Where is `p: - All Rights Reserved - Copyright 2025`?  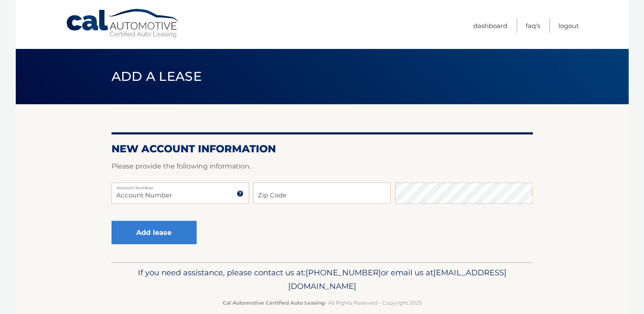
p: - All Rights Reserved - Copyright 2025 is located at coordinates (322, 302).